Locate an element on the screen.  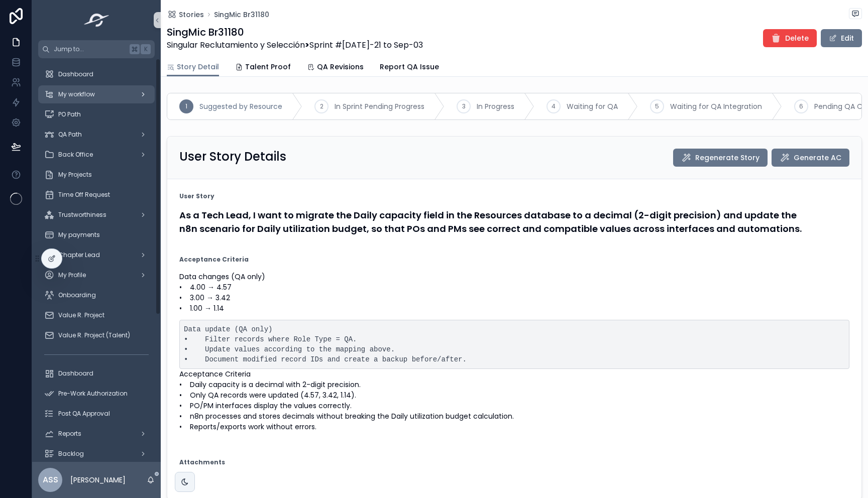
span: Trustworthiness is located at coordinates (83, 215).